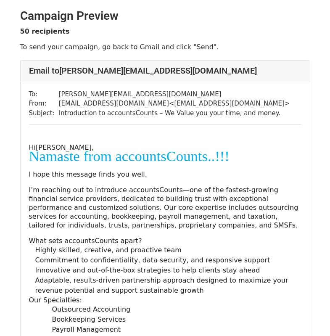 This screenshot has height=336, width=330. Describe the element at coordinates (165, 207) in the screenshot. I see `p: I’m reaching out to introduce accountsCounts—one of the fastest-growing financial service provide...` at that location.